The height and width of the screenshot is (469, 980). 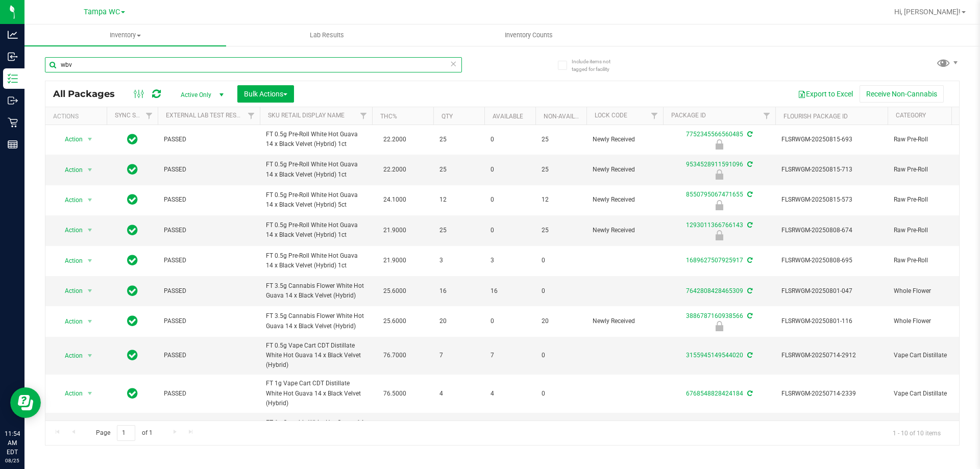 What do you see at coordinates (13, 35) in the screenshot?
I see `inline-svg: Analytics` at bounding box center [13, 35].